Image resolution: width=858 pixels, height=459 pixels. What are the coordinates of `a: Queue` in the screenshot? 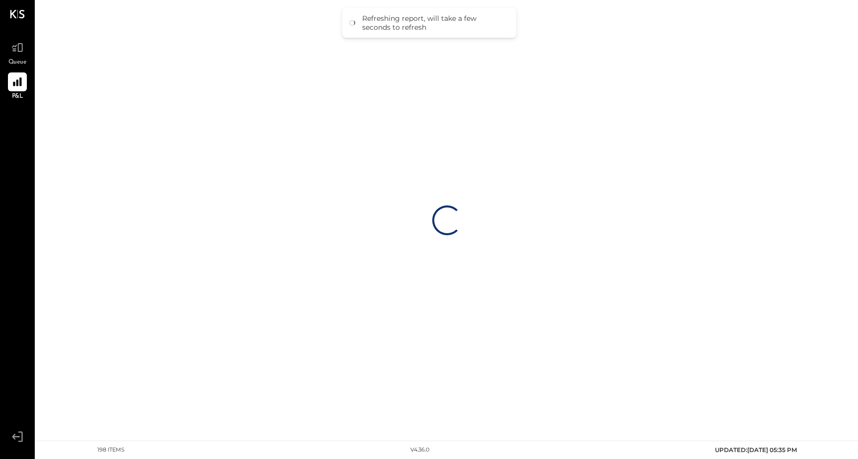 It's located at (17, 53).